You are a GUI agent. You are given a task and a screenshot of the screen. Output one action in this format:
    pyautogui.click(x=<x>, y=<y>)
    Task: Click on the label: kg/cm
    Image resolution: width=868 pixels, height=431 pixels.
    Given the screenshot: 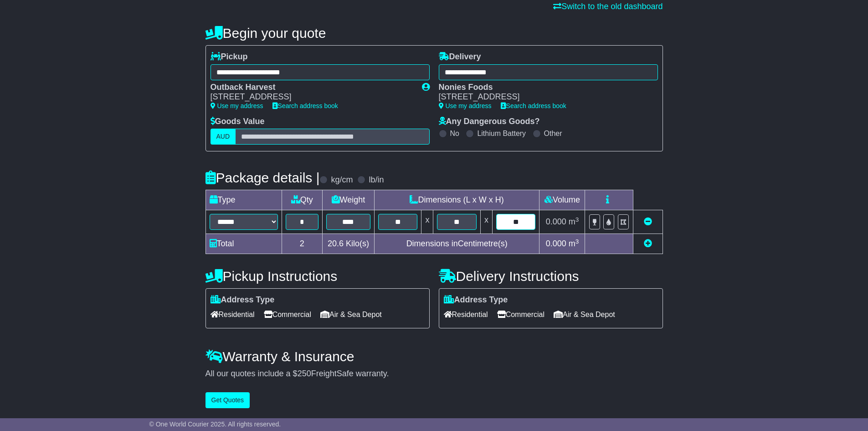 What is the action you would take?
    pyautogui.click(x=341, y=180)
    